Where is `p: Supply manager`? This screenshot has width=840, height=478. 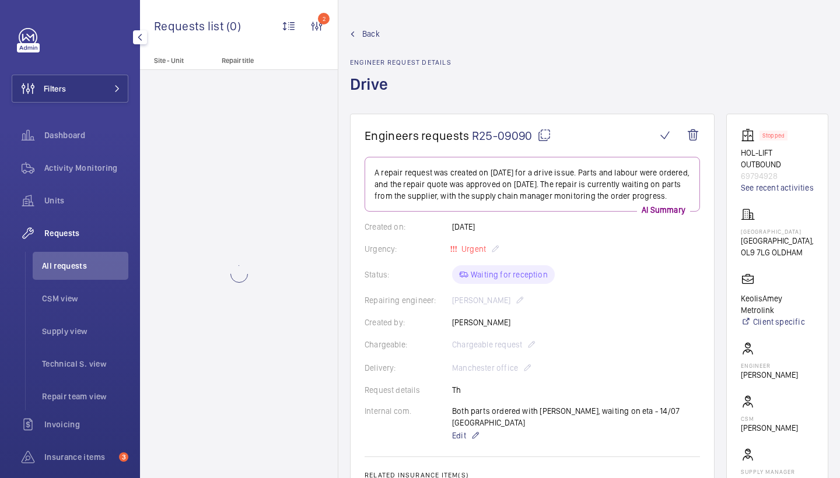
p: Supply manager is located at coordinates (777, 472).